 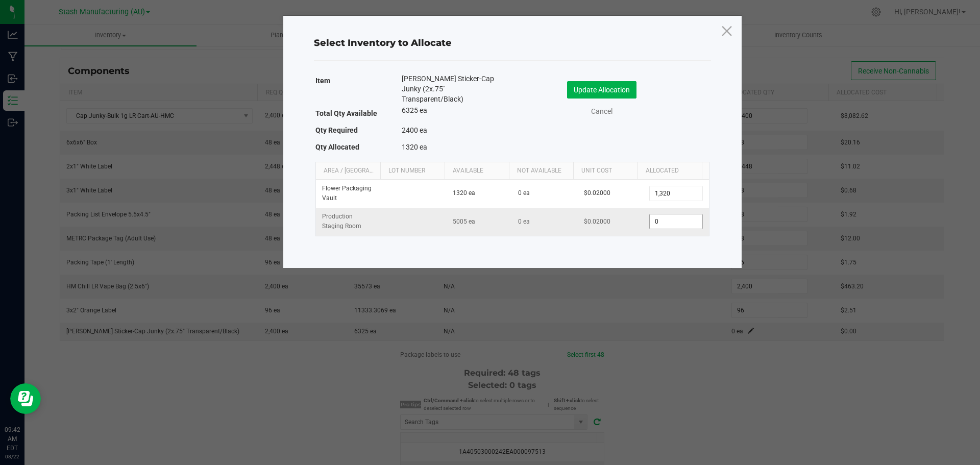 I want to click on th: Lot Number, so click(x=413, y=171).